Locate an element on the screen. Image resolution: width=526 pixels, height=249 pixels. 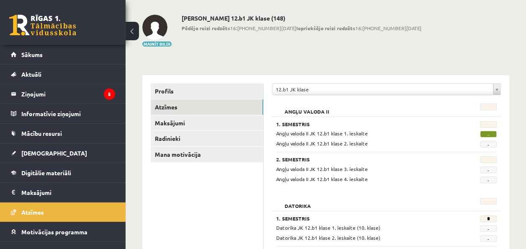
span: Motivācijas programma is located at coordinates (54, 231).